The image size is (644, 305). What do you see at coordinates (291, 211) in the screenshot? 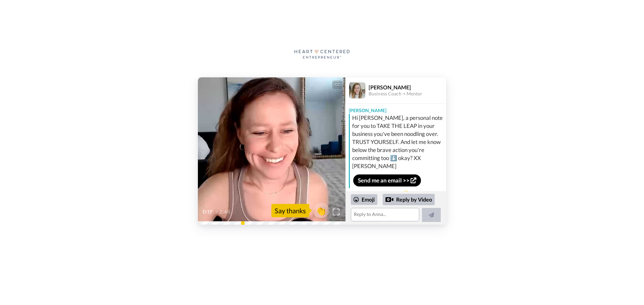
I see `div: Say thanks` at bounding box center [291, 211].